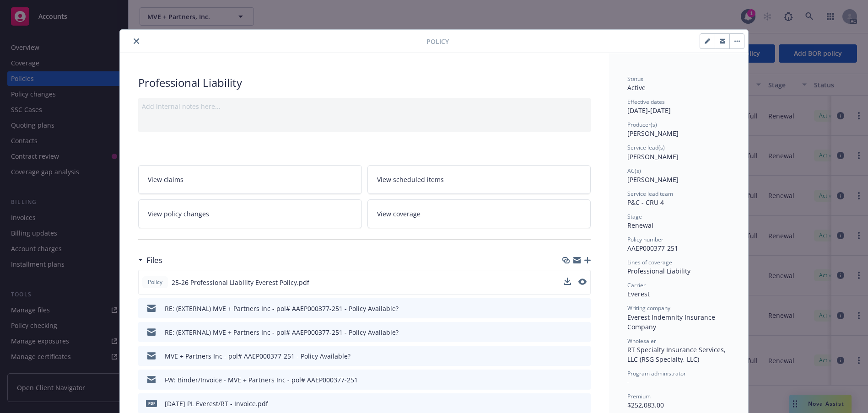 The height and width of the screenshot is (413, 868). I want to click on span: Status, so click(635, 78).